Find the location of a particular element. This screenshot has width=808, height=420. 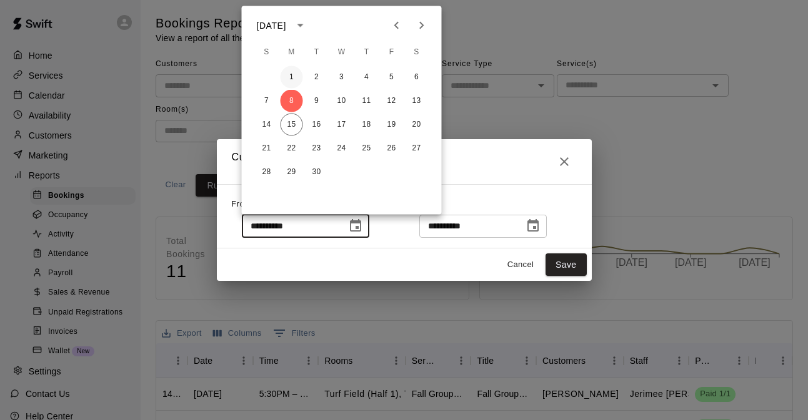

button: 13 is located at coordinates (417, 101).